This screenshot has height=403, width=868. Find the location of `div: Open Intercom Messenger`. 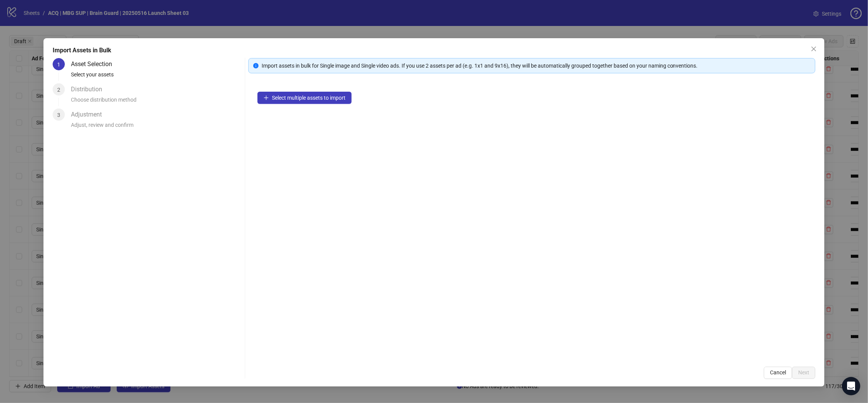

div: Open Intercom Messenger is located at coordinates (852, 386).